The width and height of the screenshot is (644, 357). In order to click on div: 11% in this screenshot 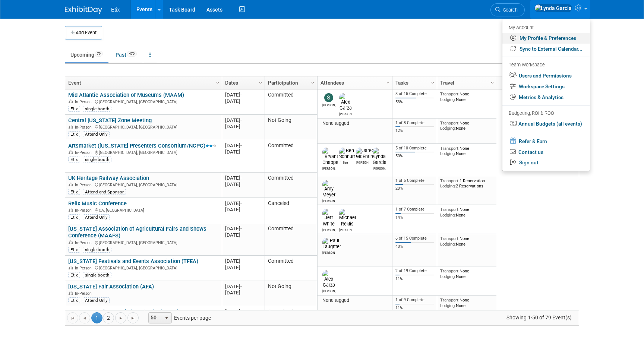, I will do `click(415, 308)`.